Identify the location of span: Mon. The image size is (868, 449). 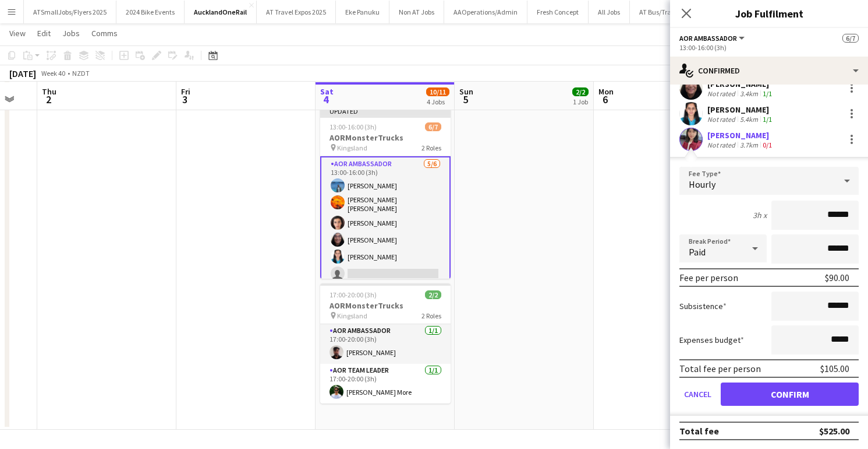
(606, 92).